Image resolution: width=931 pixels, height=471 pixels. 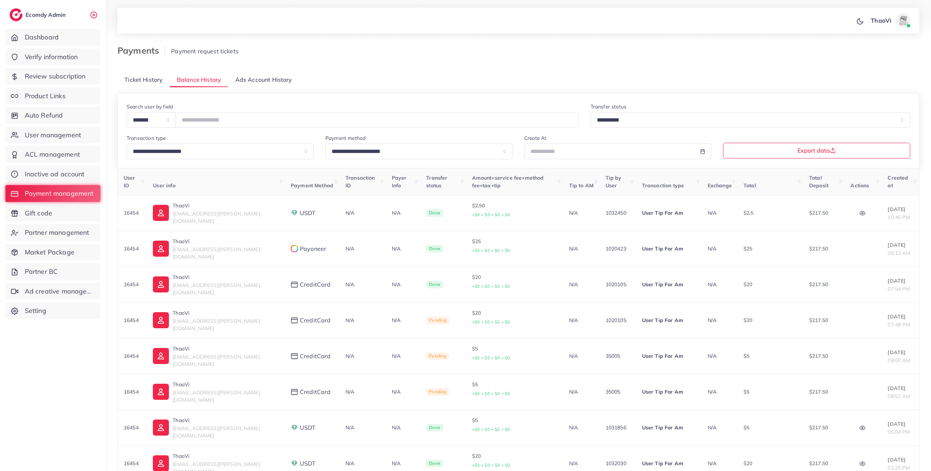 What do you see at coordinates (53, 174) in the screenshot?
I see `a: Inactive ad account` at bounding box center [53, 174].